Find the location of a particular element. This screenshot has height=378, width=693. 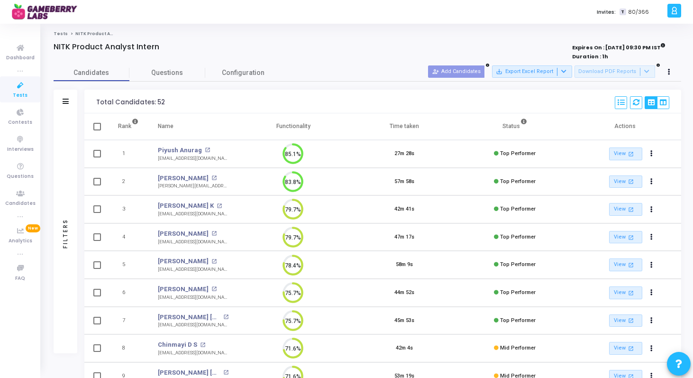

td: 8 is located at coordinates (128, 348).